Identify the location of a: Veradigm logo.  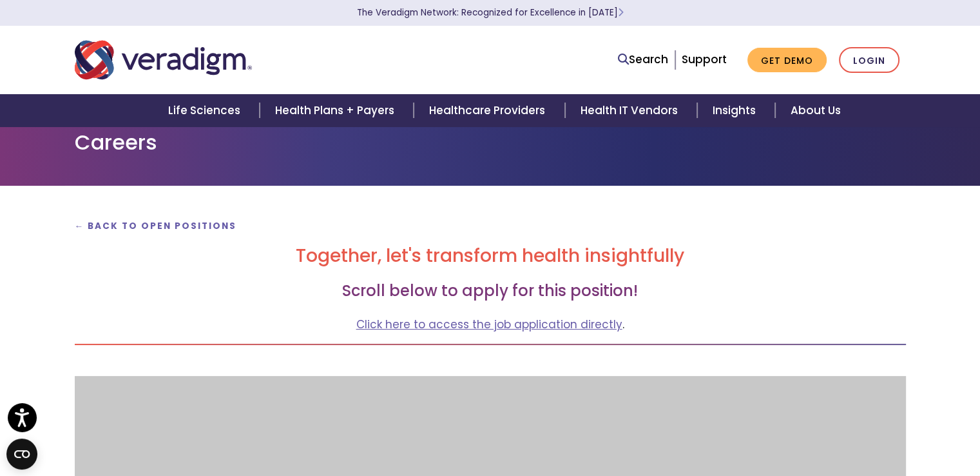
(163, 60).